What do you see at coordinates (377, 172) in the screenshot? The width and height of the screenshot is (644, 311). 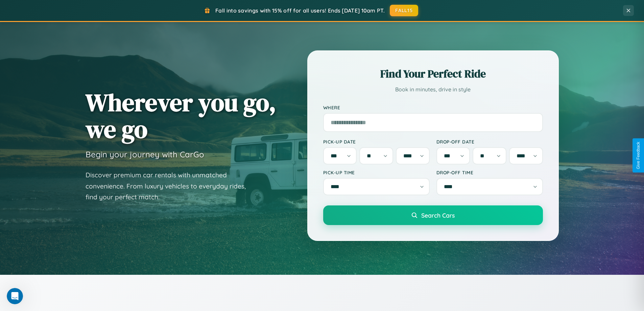 I see `label: Pick-up Time` at bounding box center [377, 172].